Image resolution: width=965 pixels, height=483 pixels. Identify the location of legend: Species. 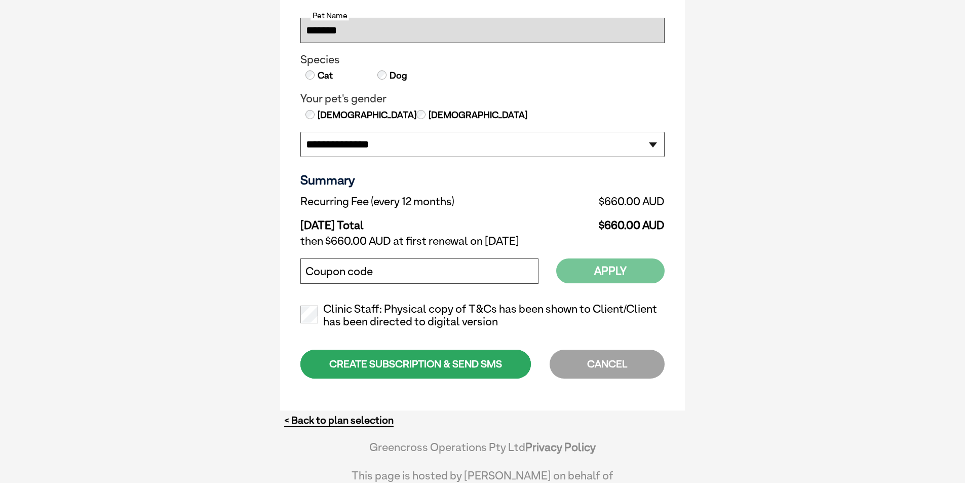
(482, 60).